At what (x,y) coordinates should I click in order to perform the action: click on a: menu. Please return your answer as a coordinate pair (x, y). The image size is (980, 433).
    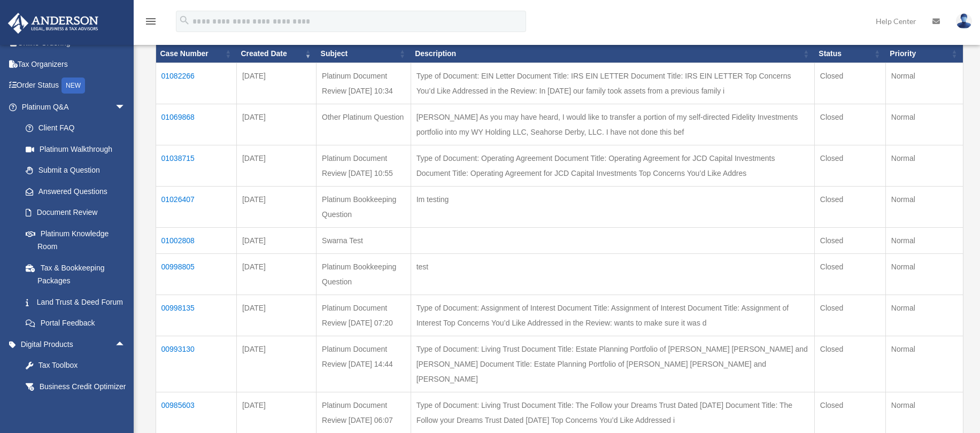
    Looking at the image, I should click on (151, 23).